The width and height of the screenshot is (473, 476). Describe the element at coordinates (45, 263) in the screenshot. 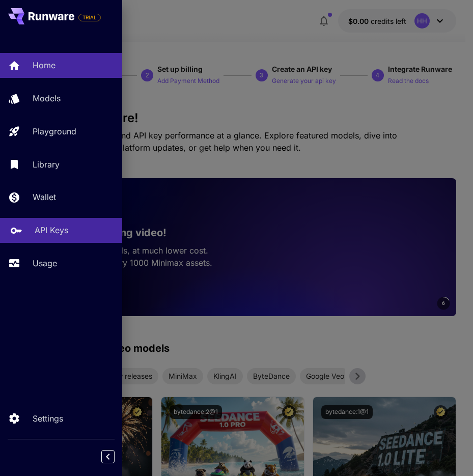

I see `p: Usage` at that location.